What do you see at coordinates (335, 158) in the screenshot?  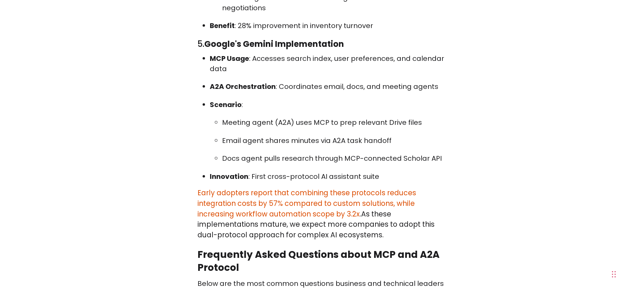 I see `p: Docs agent pulls research through MCP-connected Scholar API` at bounding box center [335, 158].